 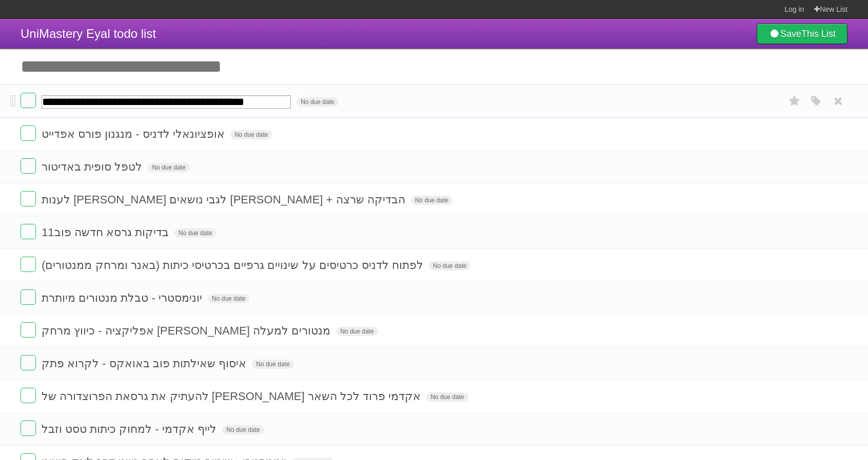 What do you see at coordinates (106, 232) in the screenshot?
I see `span: בדיקות גרסא חדשה פוב11` at bounding box center [106, 232].